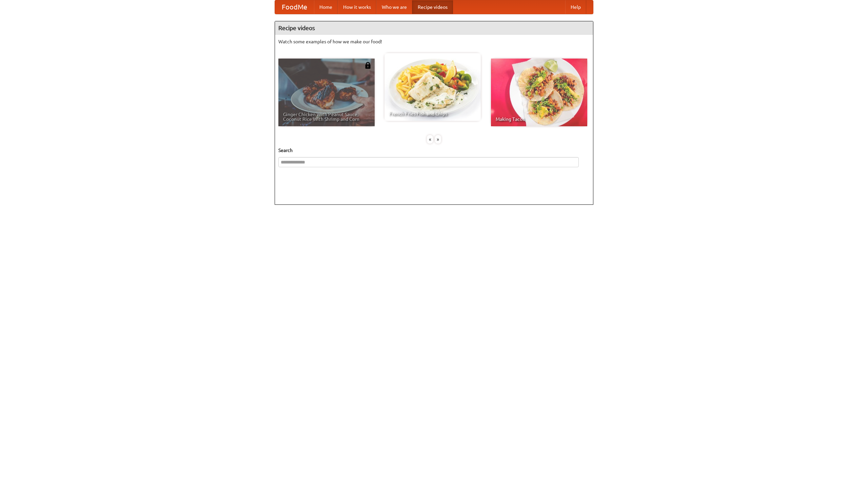  What do you see at coordinates (434, 150) in the screenshot?
I see `h5: Search` at bounding box center [434, 150].